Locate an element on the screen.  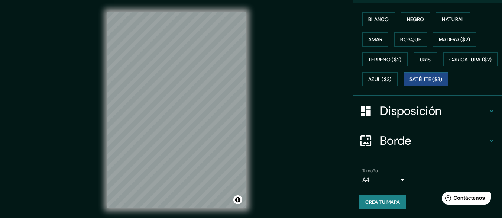
button: Caricatura ($2) is located at coordinates (470, 59).